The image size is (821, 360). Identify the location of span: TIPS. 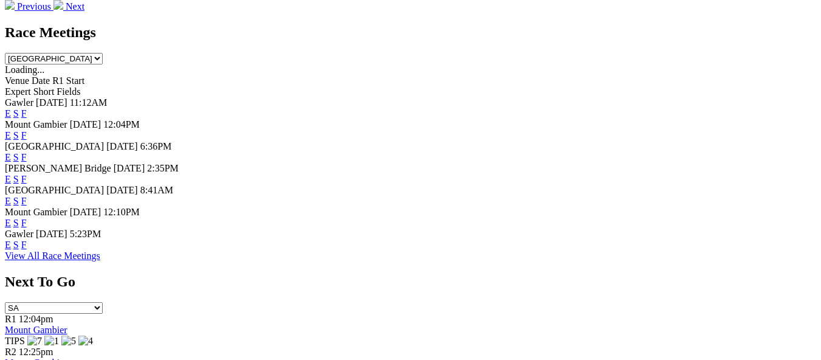
(15, 340).